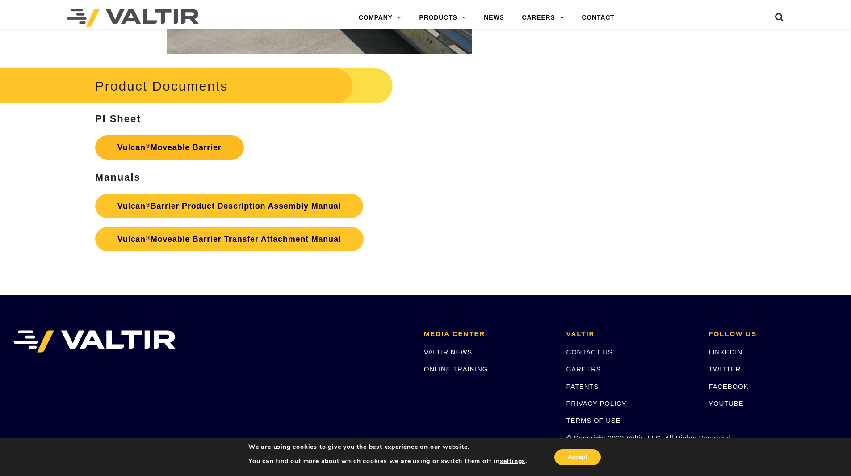 This screenshot has height=476, width=851. What do you see at coordinates (596, 403) in the screenshot?
I see `a: PRIVACY POLICY` at bounding box center [596, 403].